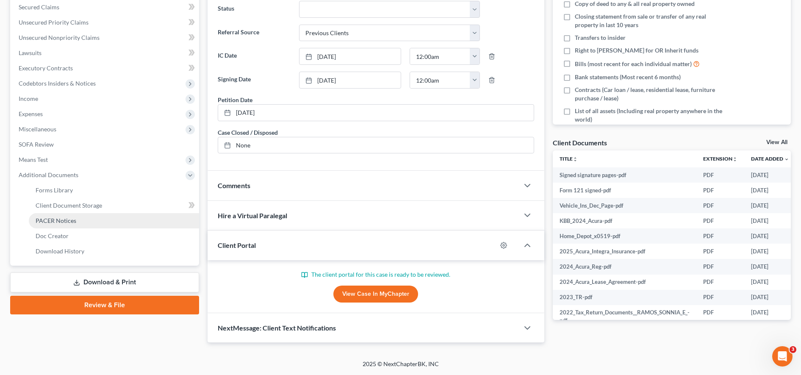  What do you see at coordinates (235, 100) in the screenshot?
I see `div: Petition Date` at bounding box center [235, 100].